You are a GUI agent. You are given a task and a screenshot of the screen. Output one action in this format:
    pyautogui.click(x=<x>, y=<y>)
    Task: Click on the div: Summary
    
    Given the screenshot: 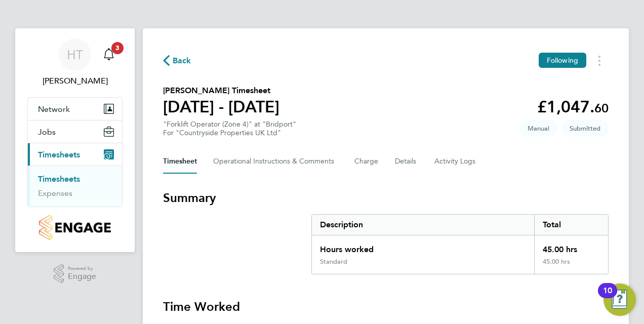 What is the action you would take?
    pyautogui.click(x=460, y=244)
    